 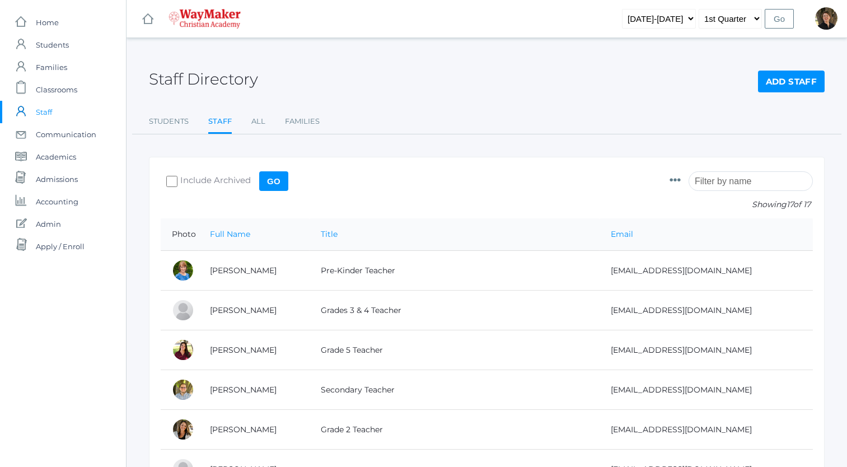 I want to click on a: Add Staff, so click(x=791, y=82).